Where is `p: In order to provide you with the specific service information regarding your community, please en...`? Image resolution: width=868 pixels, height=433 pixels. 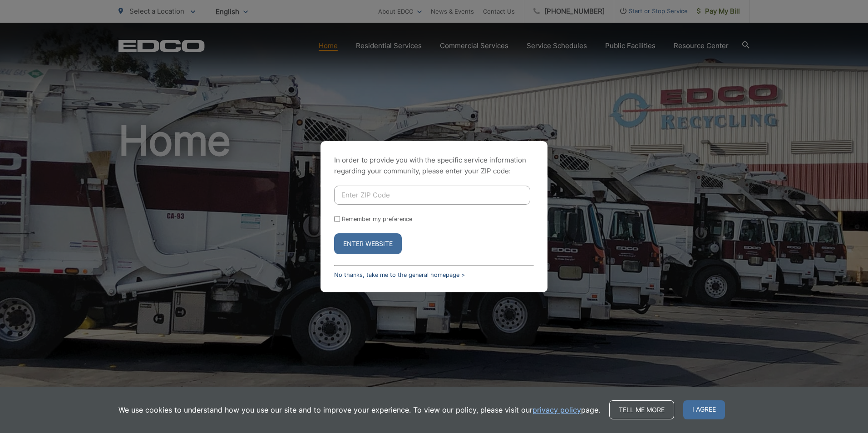
p: In order to provide you with the specific service information regarding your community, please en... is located at coordinates (434, 166).